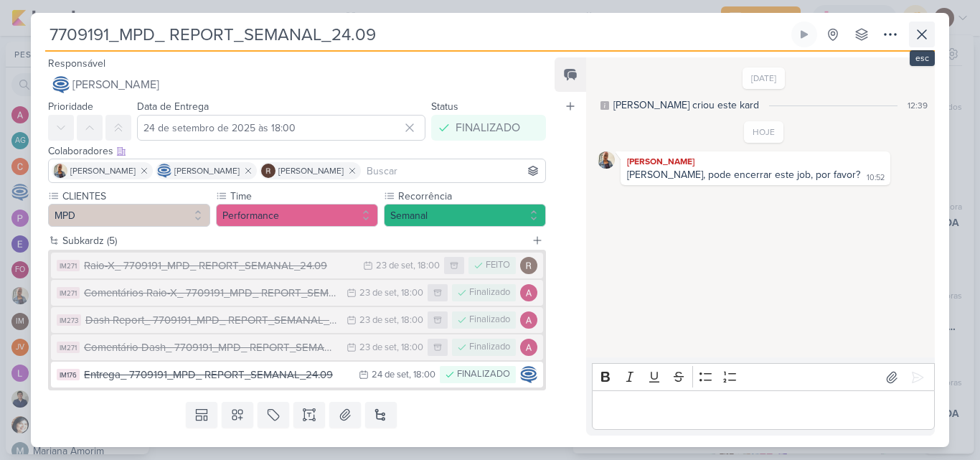  I want to click on button: FINALIZADO, so click(488, 128).